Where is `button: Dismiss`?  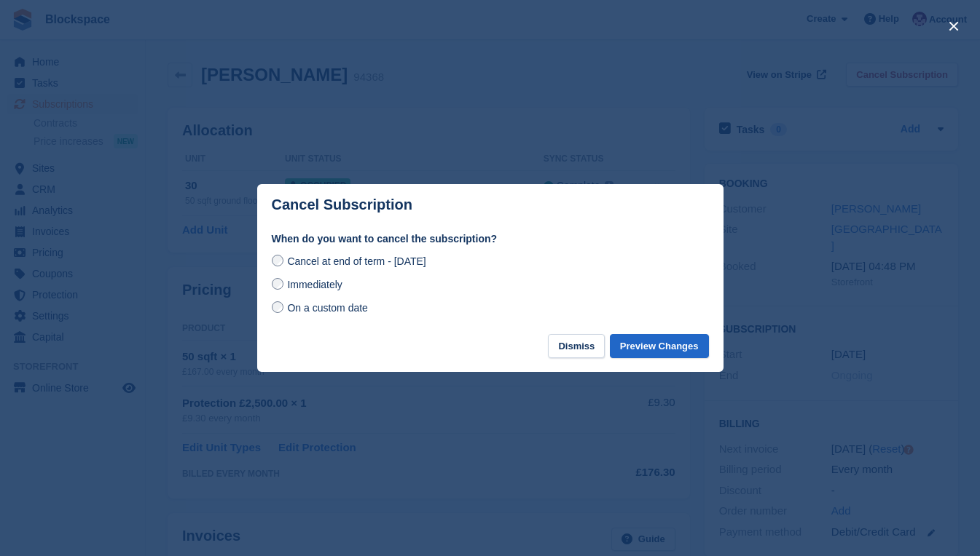
button: Dismiss is located at coordinates (576, 346).